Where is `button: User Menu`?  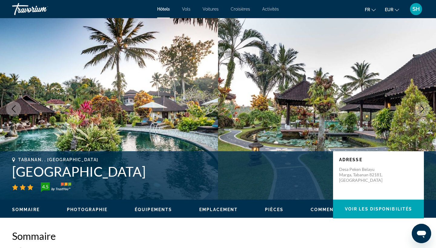
button: User Menu is located at coordinates (416, 9).